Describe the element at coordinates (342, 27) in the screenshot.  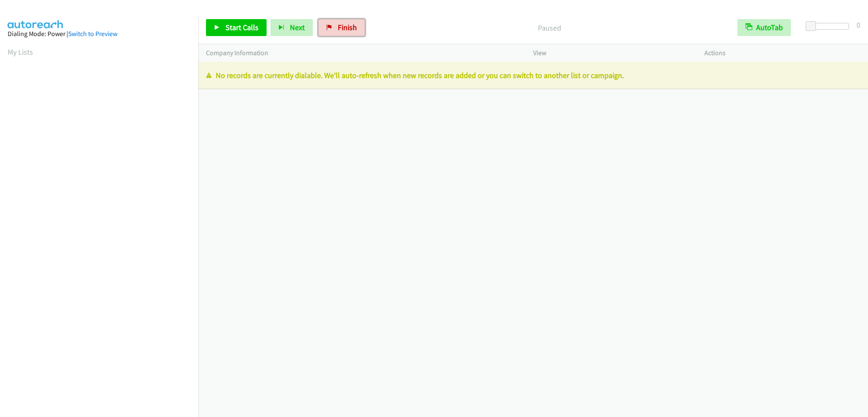
I see `a: Finish` at that location.